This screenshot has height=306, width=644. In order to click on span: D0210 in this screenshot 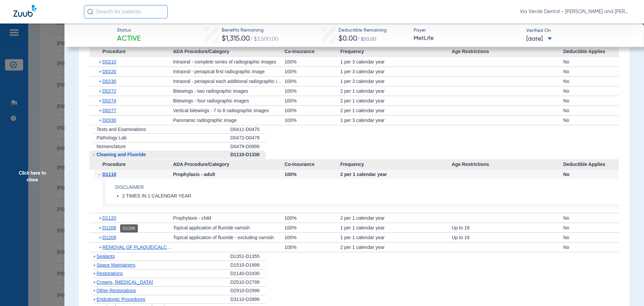, I will do `click(109, 62)`.